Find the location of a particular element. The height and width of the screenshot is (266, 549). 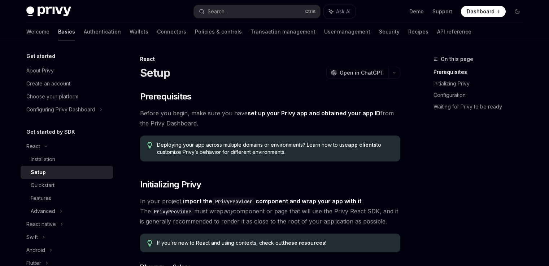

div: Quickstart is located at coordinates (43, 186).